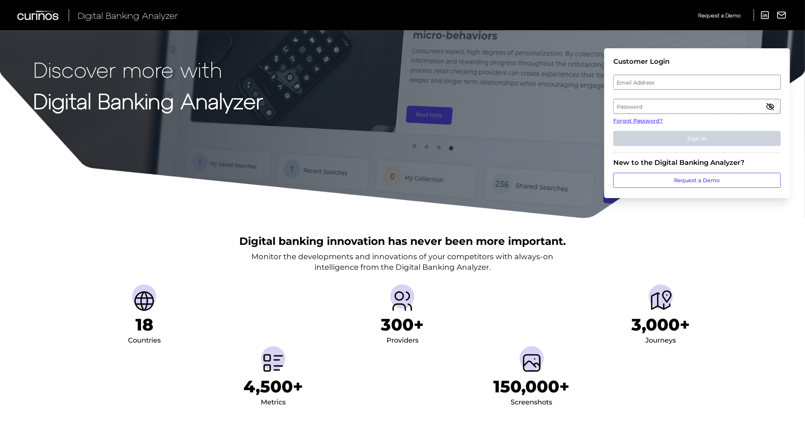 This screenshot has height=432, width=805. Describe the element at coordinates (660, 341) in the screenshot. I see `div: Journeys` at that location.